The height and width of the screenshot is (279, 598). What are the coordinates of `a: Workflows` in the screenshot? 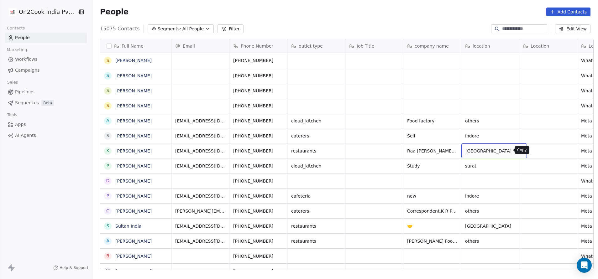 It's located at (46, 59).